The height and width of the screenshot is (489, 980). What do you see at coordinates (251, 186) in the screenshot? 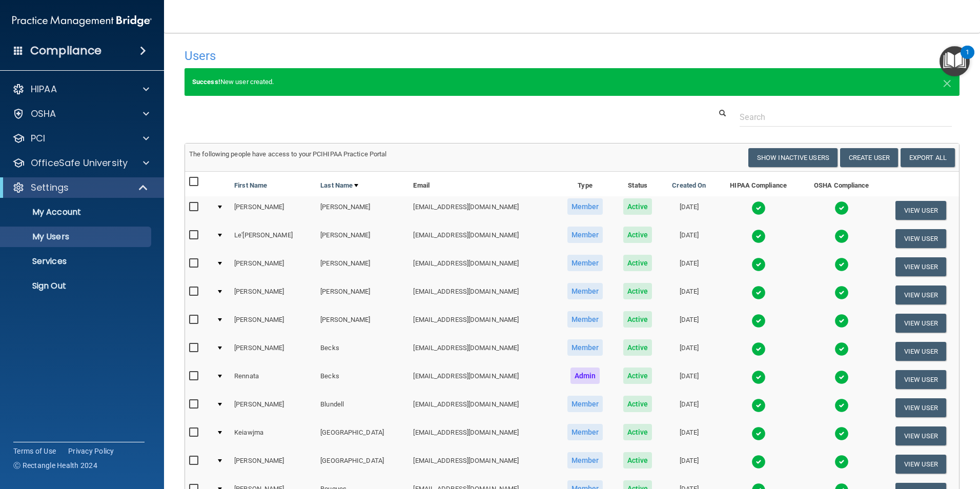
I see `a: First Name` at bounding box center [251, 186].